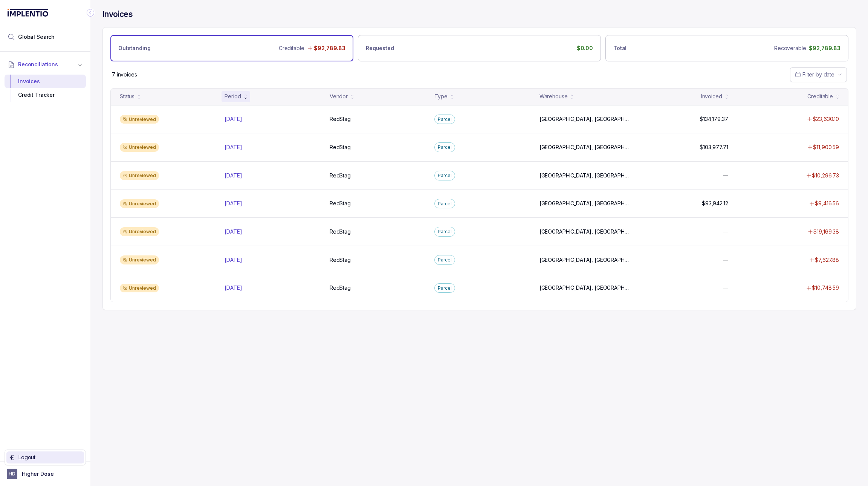  Describe the element at coordinates (620, 48) in the screenshot. I see `p: Total` at that location.